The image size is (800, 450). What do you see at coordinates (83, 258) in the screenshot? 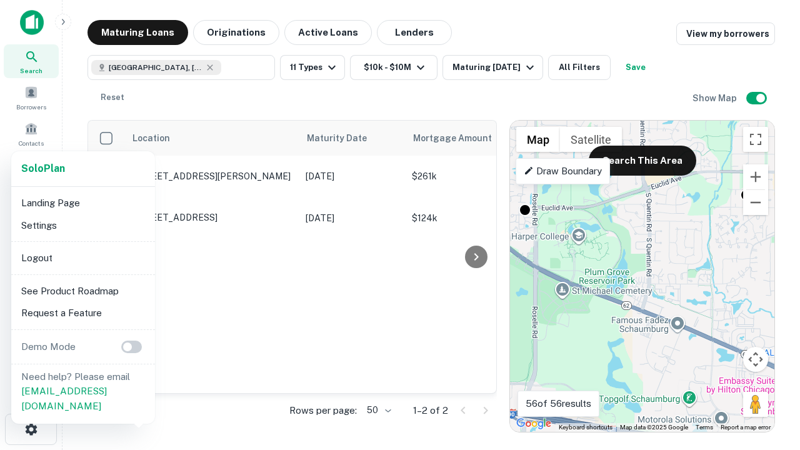
I see `li: Logout` at bounding box center [83, 258].